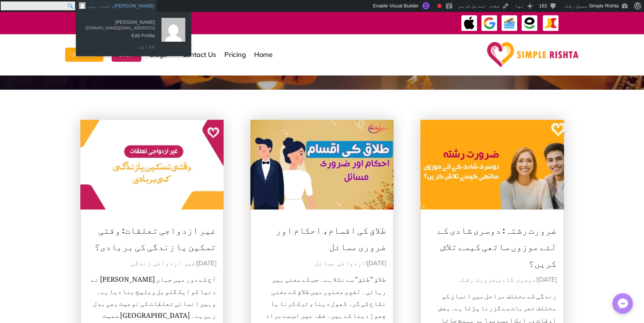 Image resolution: width=644 pixels, height=323 pixels. Describe the element at coordinates (492, 164) in the screenshot. I see `img: ضرورت رشتہ: دوسری شادی کے لئے موزوں ساتھی کیسے تلاش کریں؟` at that location.